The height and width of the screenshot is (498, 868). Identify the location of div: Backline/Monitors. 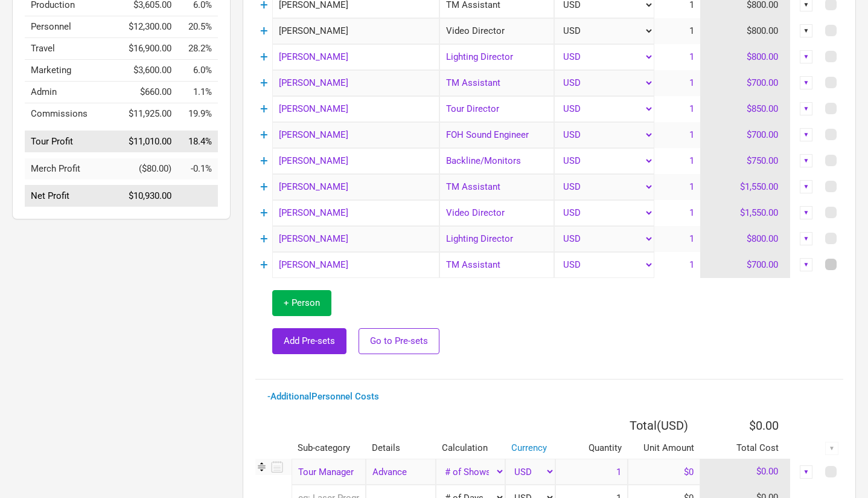
(496, 160).